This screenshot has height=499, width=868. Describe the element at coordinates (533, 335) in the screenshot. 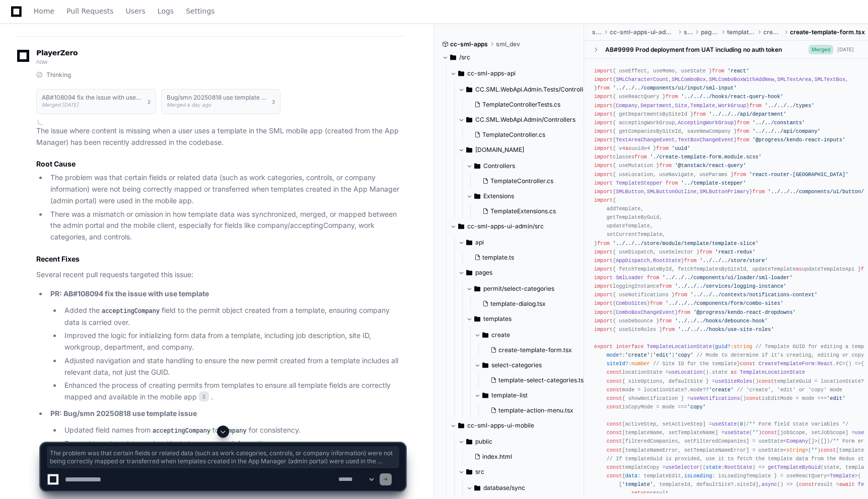

I see `button: create` at that location.